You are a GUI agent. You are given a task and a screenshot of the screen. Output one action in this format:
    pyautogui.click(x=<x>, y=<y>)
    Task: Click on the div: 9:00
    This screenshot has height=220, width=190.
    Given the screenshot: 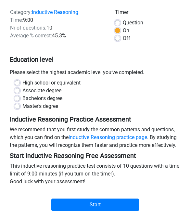 What is the action you would take?
    pyautogui.click(x=57, y=20)
    